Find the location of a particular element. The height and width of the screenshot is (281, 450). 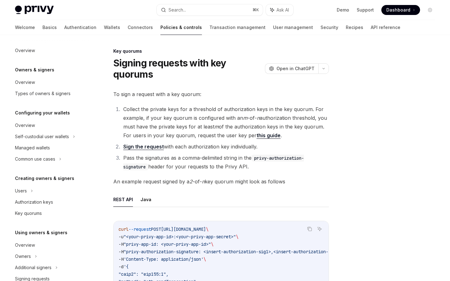

span: "privy-authorization-signature: <insert-authorization-sig1>,<insert-authorization-sig2>" is located at coordinates (233, 252).